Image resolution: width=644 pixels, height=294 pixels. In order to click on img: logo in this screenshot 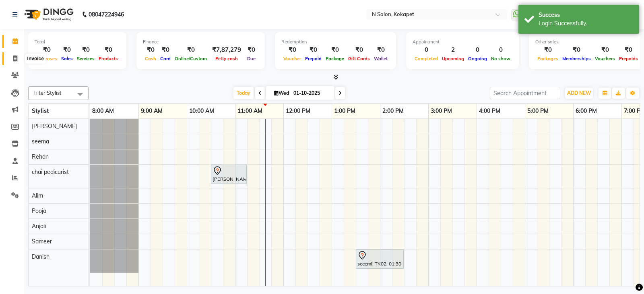, I will do `click(47, 15)`.